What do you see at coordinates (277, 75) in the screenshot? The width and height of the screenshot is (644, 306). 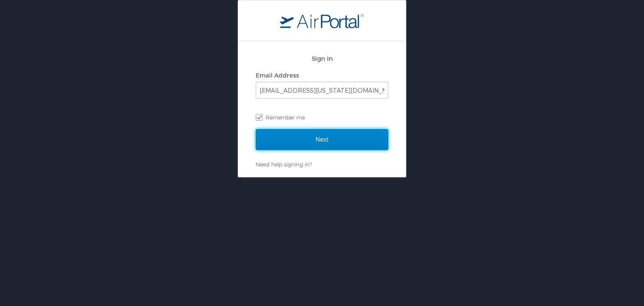 I see `label: Email Address` at bounding box center [277, 75].